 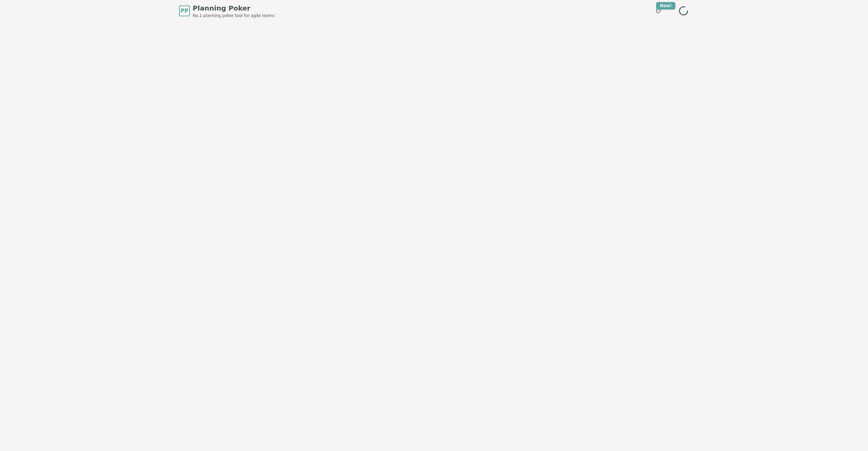 I want to click on span: PP, so click(x=184, y=11).